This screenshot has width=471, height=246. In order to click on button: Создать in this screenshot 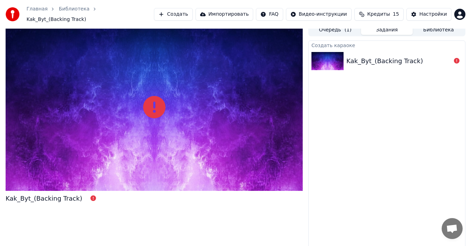, I will do `click(173, 14)`.